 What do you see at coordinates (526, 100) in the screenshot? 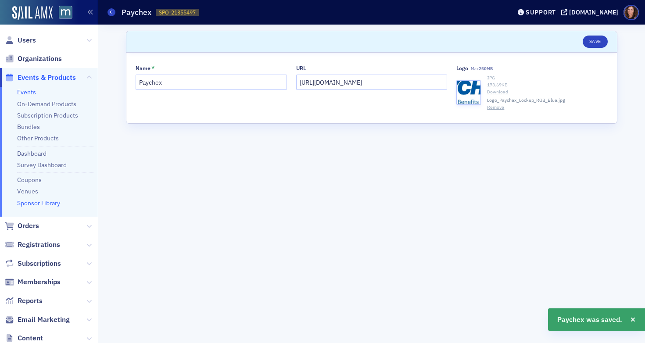
I see `span: Logo_Paychex_Lockup_RGB_Blue.jpg` at bounding box center [526, 100].